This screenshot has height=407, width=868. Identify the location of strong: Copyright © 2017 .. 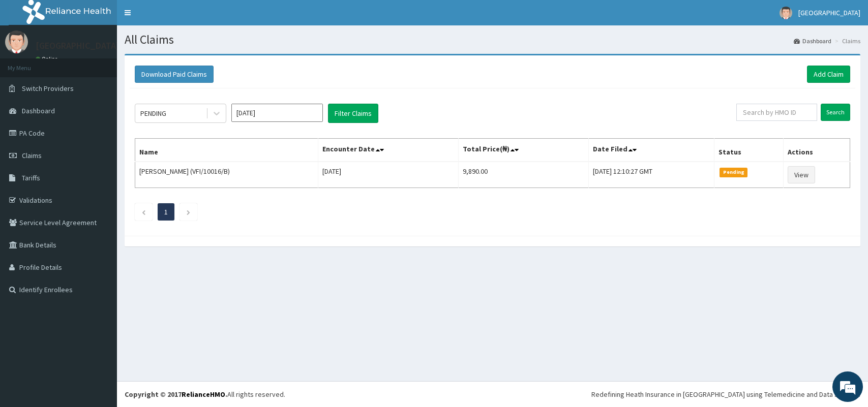
(176, 394).